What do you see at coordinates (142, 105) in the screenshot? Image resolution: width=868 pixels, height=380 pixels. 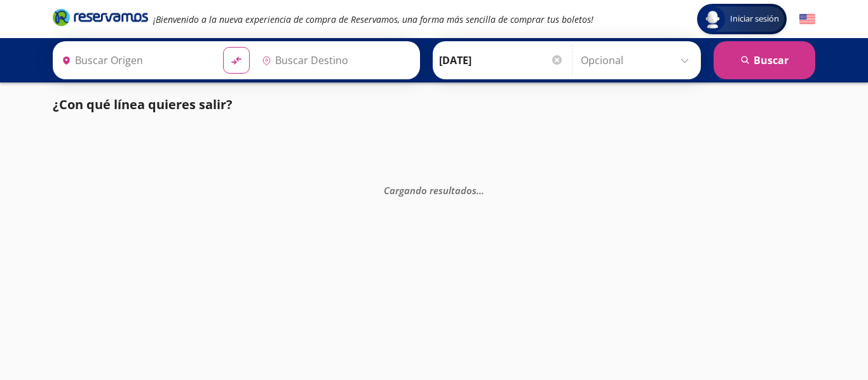 I see `p: ¿Con qué línea quieres salir?` at bounding box center [142, 105].